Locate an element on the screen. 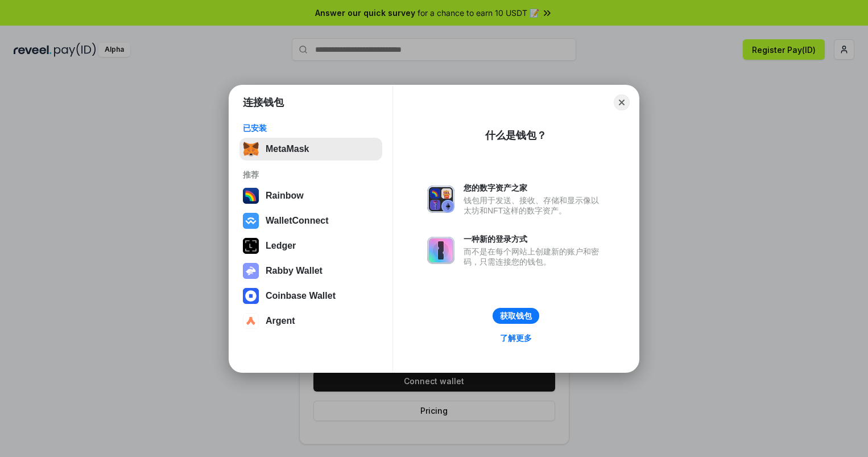  div: 推荐 is located at coordinates (311, 175).